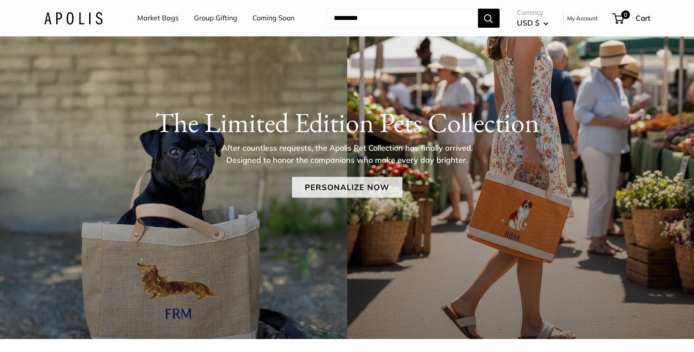 The width and height of the screenshot is (694, 352). I want to click on span: Cart, so click(643, 18).